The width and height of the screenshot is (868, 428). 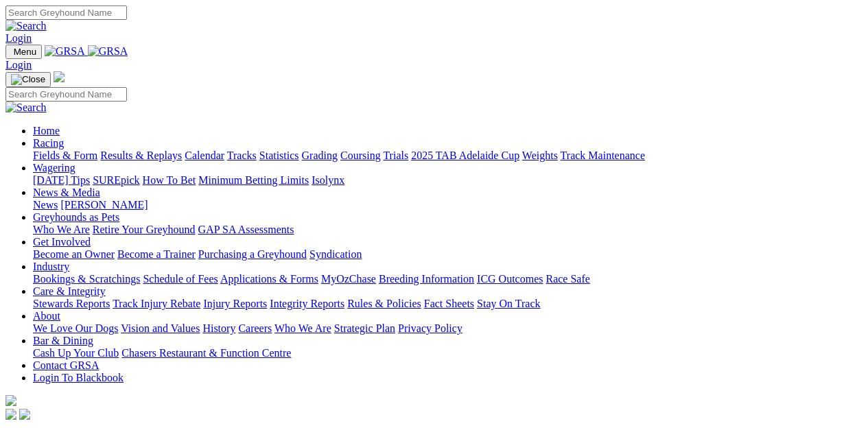 What do you see at coordinates (447, 180) in the screenshot?
I see `div: Wagering` at bounding box center [447, 180].